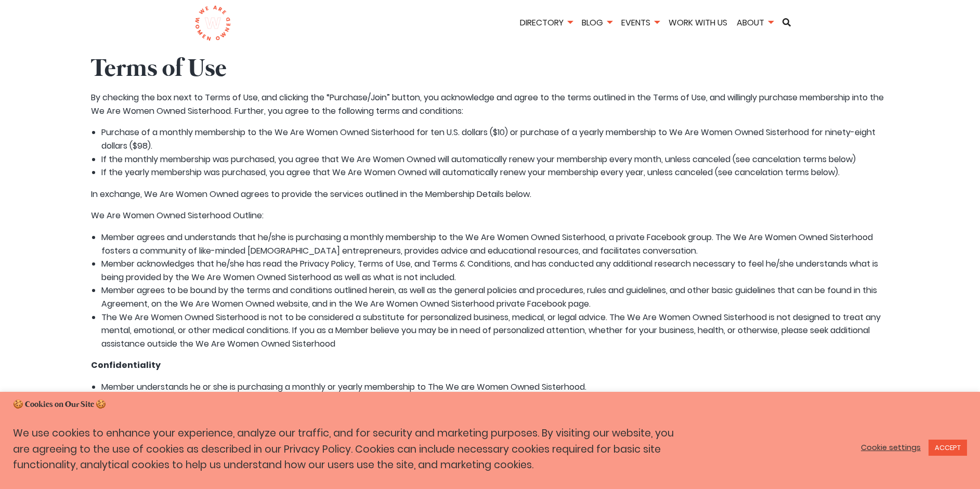  Describe the element at coordinates (698, 23) in the screenshot. I see `a: Work With Us` at that location.